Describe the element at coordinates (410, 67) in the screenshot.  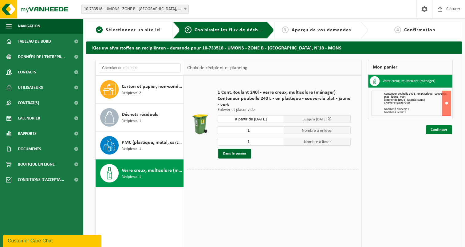
I see `div: Mon panier` at that location.